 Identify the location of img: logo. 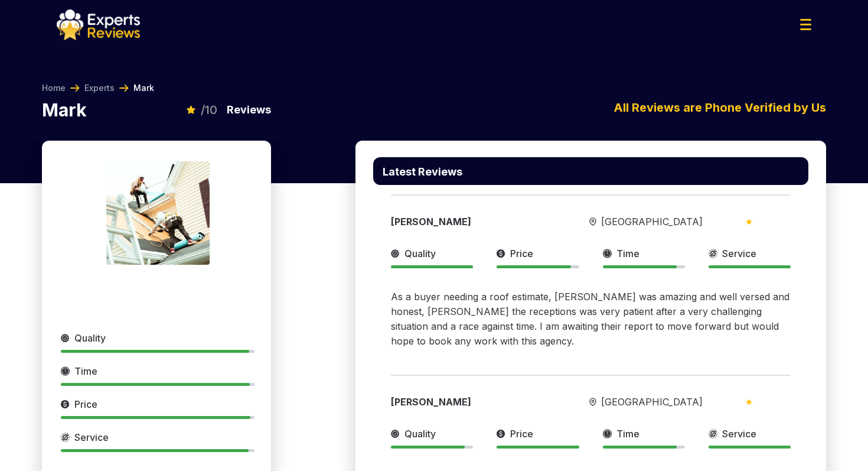
(98, 25).